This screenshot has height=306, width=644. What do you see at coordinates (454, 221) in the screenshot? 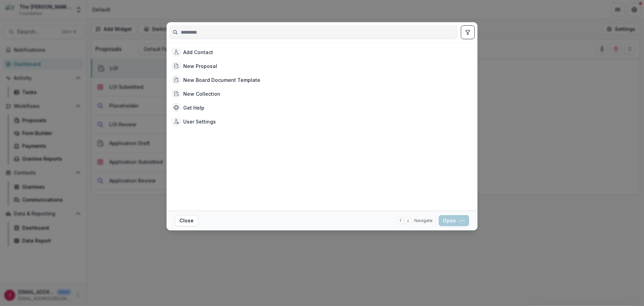
I see `button: Open` at bounding box center [454, 221].